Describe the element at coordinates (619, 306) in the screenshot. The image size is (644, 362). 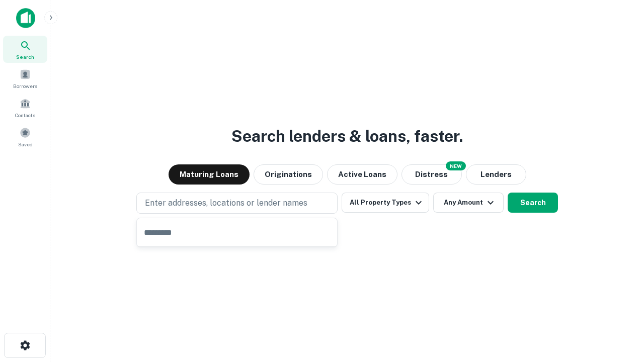
I see `div: Chat Widget` at that location.